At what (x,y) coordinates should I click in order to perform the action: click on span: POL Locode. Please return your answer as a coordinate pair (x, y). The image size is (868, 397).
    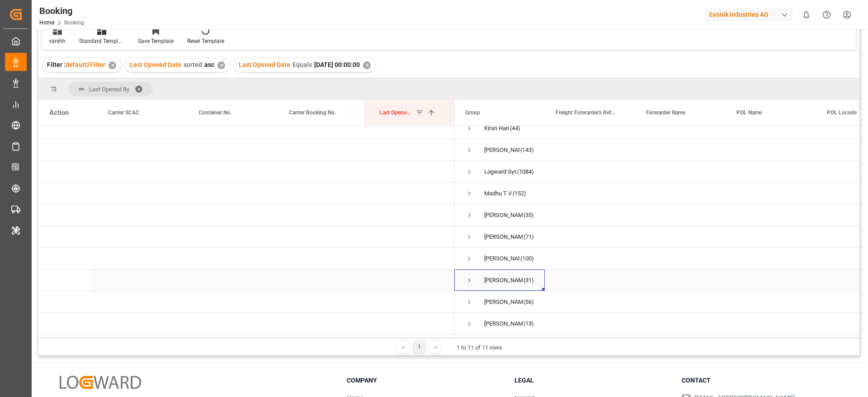
    Looking at the image, I should click on (842, 113).